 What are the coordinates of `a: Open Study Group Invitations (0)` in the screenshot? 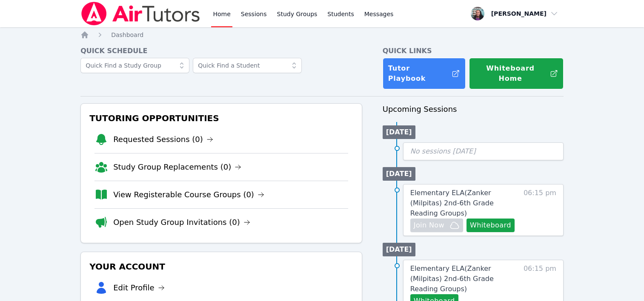 It's located at (182, 222).